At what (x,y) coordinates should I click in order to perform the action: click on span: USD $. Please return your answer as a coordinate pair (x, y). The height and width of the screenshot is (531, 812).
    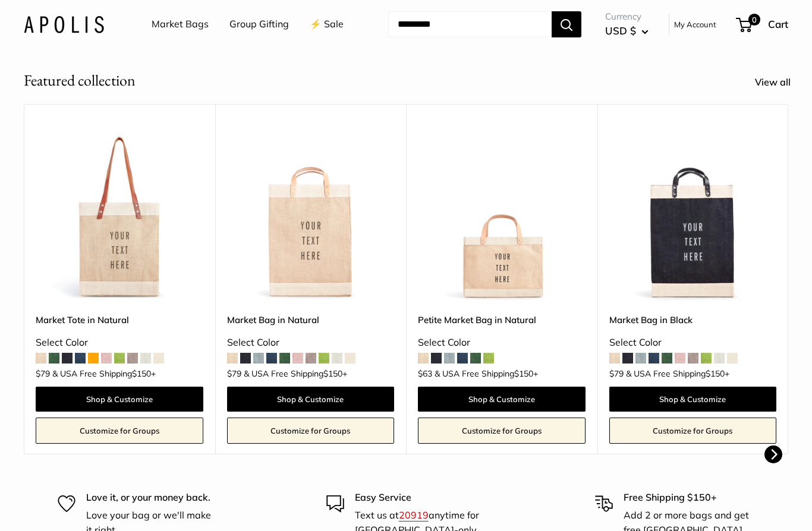
    Looking at the image, I should click on (621, 31).